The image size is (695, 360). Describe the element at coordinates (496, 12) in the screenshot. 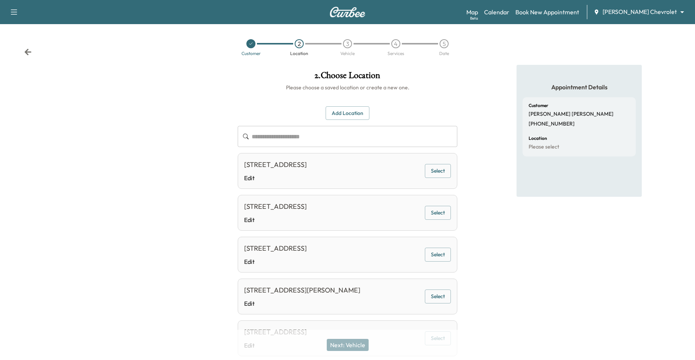

I see `a: Calendar` at that location.